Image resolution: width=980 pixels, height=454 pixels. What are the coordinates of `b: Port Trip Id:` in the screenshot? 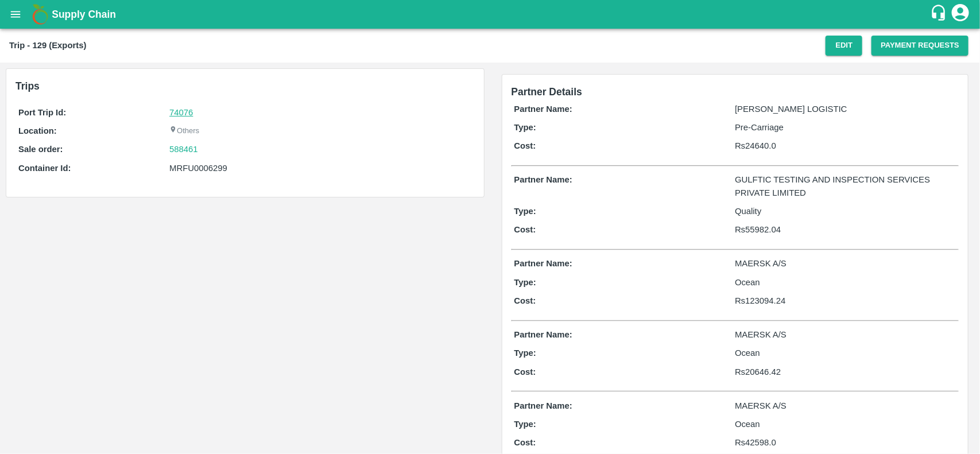 It's located at (42, 113).